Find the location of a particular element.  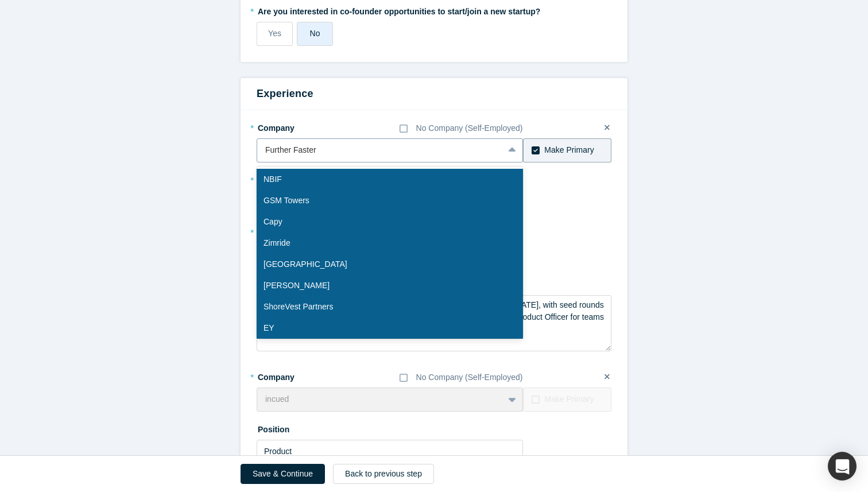

div: NBIF is located at coordinates (390, 179).